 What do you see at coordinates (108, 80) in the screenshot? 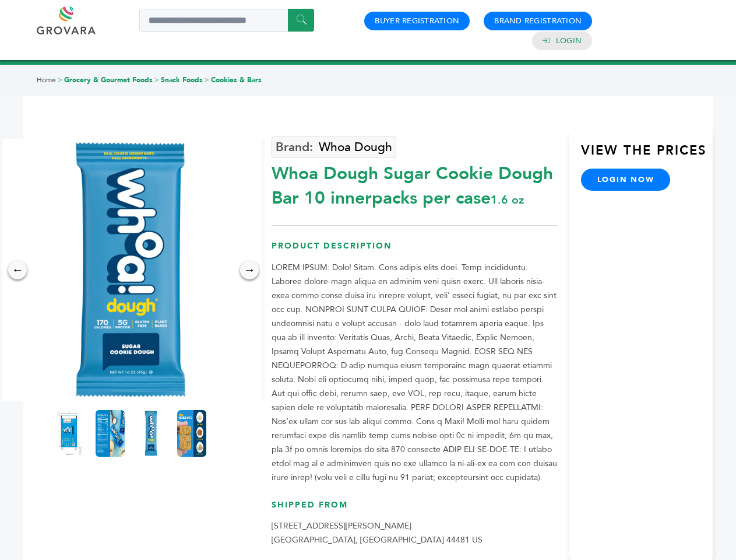
I see `a: Grocery & Gourmet Foods` at bounding box center [108, 80].